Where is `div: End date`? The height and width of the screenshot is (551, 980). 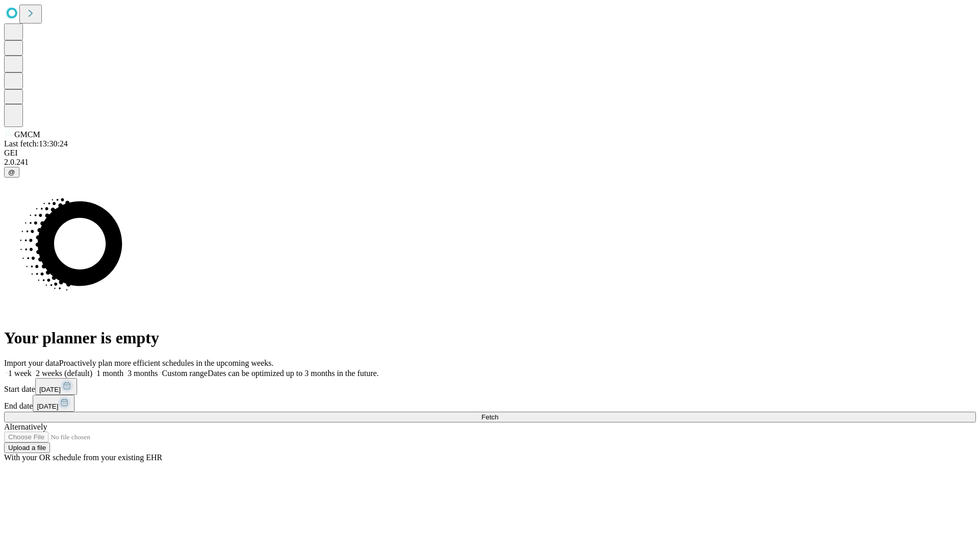
div: End date is located at coordinates (490, 404).